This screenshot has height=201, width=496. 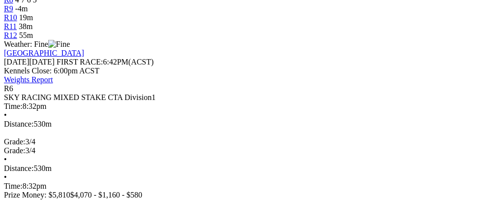 I want to click on div: Kennels Close: 6:00pm ACST, so click(x=248, y=71).